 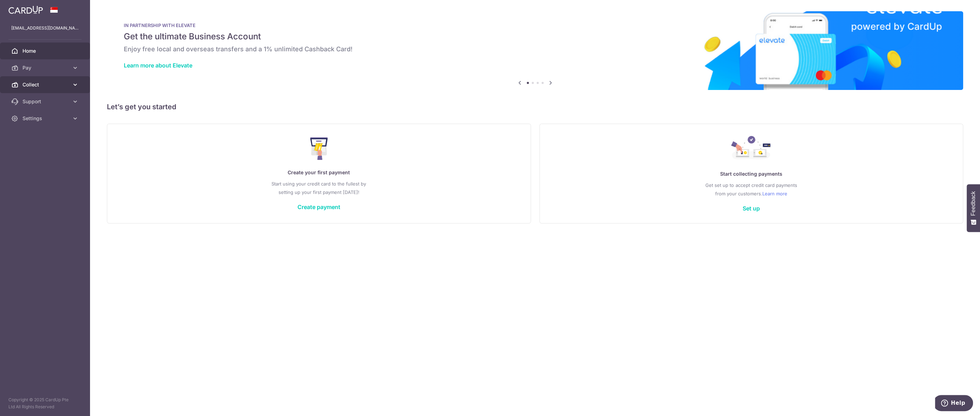 What do you see at coordinates (534, 107) in the screenshot?
I see `h5: Let’s get you started` at bounding box center [534, 107].